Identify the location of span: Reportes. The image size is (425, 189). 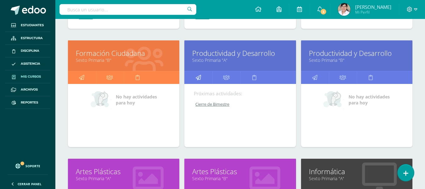
(29, 102).